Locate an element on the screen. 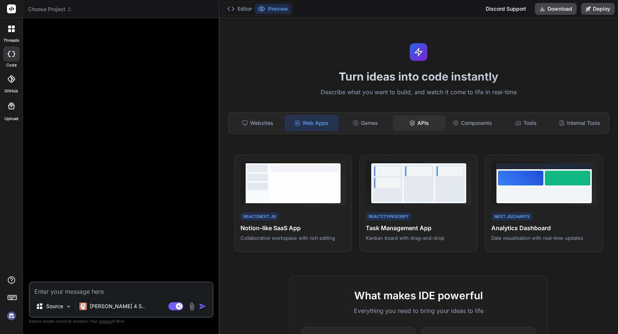 This screenshot has height=334, width=618. div: Internal Tools is located at coordinates (580, 123).